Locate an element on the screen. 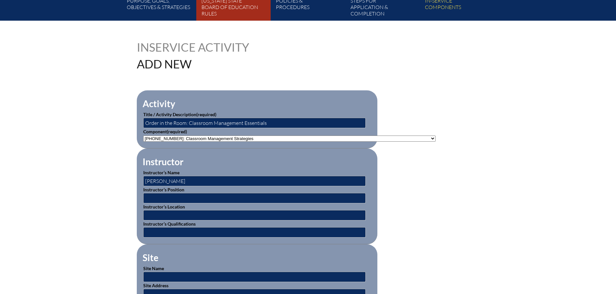 This screenshot has height=294, width=616. label: Instructor’s Position is located at coordinates (164, 190).